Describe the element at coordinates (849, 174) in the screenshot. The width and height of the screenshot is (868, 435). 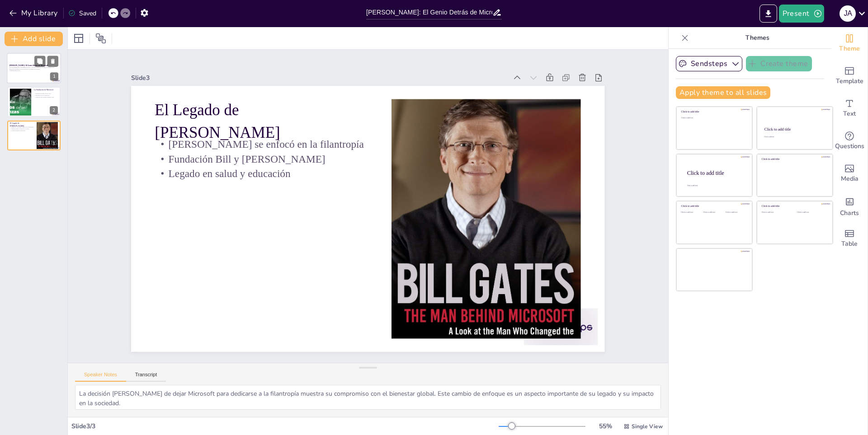
I see `div: Add images, graphics, shapes or video` at that location.